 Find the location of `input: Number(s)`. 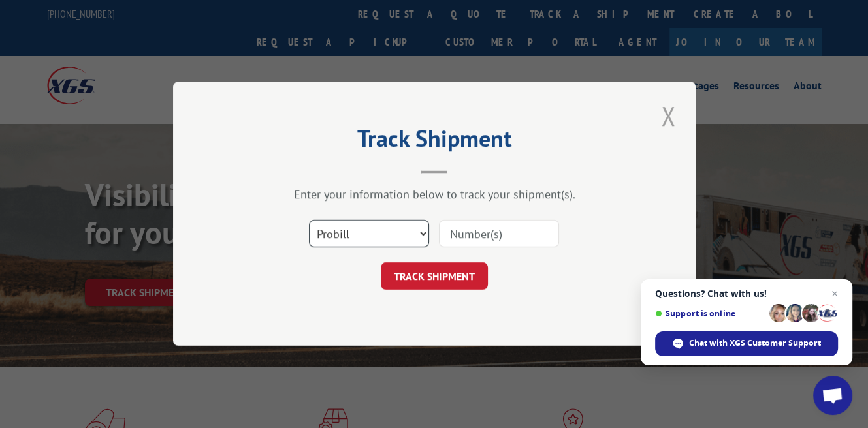

input: Number(s) is located at coordinates (499, 234).